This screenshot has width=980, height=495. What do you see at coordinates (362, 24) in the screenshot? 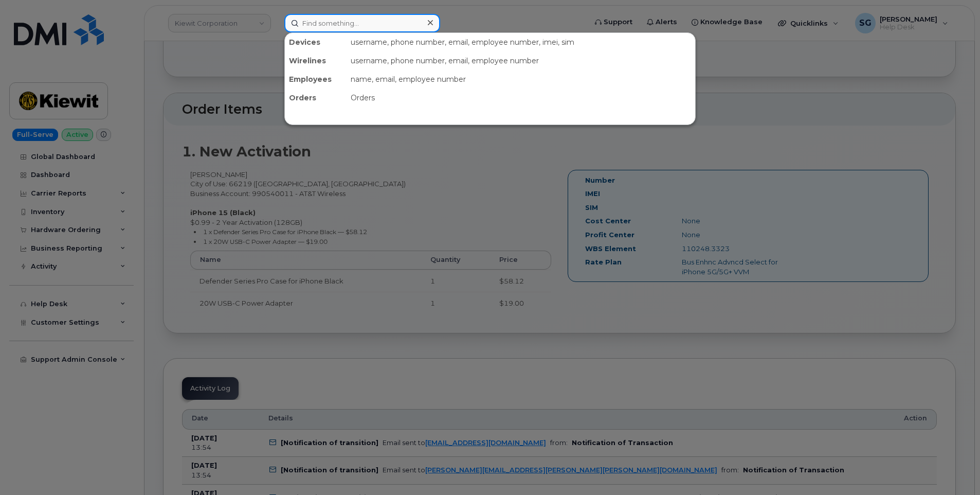
I see `input: Find something...` at bounding box center [362, 24].